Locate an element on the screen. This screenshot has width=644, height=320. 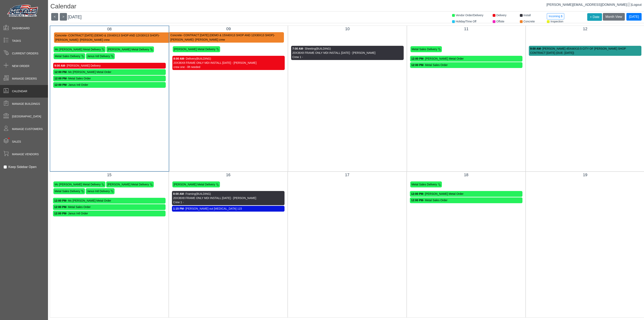
span: Inspection is located at coordinates (557, 22).